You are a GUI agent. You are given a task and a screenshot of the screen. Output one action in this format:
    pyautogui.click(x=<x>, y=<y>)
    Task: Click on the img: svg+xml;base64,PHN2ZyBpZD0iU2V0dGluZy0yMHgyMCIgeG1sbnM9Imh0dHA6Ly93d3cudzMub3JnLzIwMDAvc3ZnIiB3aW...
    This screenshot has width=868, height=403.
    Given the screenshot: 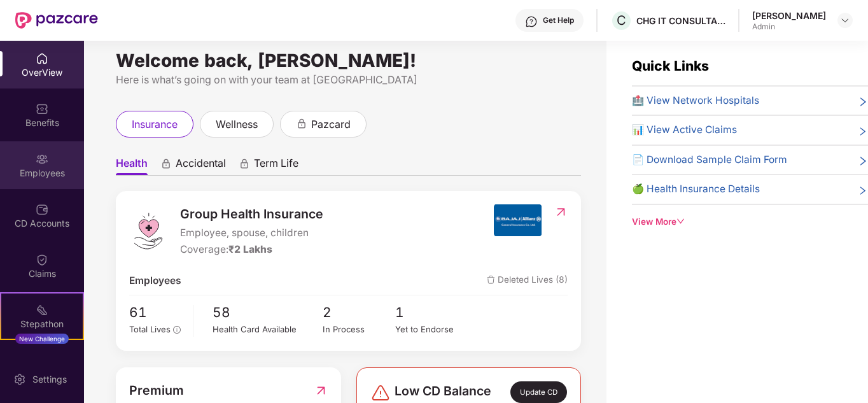 What is the action you would take?
    pyautogui.click(x=19, y=379)
    